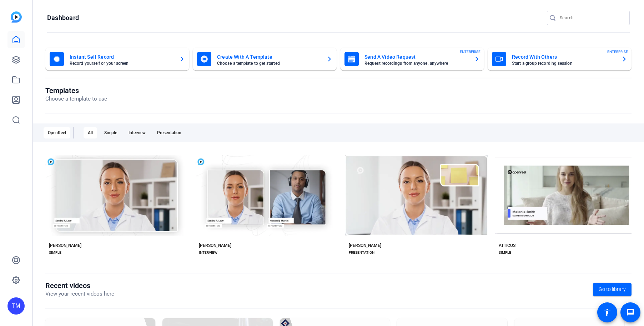 The image size is (644, 326). What do you see at coordinates (16, 17) in the screenshot?
I see `img: blue-gradient.svg` at bounding box center [16, 17].